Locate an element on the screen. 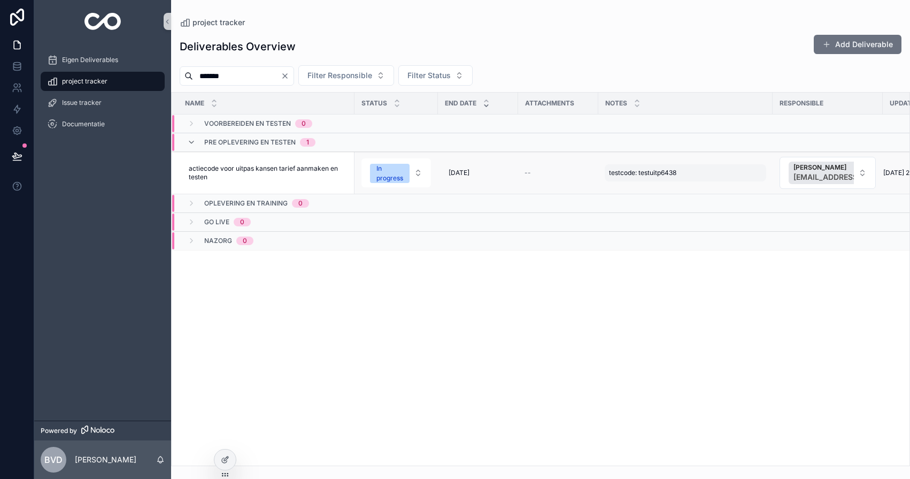 Image resolution: width=910 pixels, height=479 pixels. div: In progress is located at coordinates (390, 173).